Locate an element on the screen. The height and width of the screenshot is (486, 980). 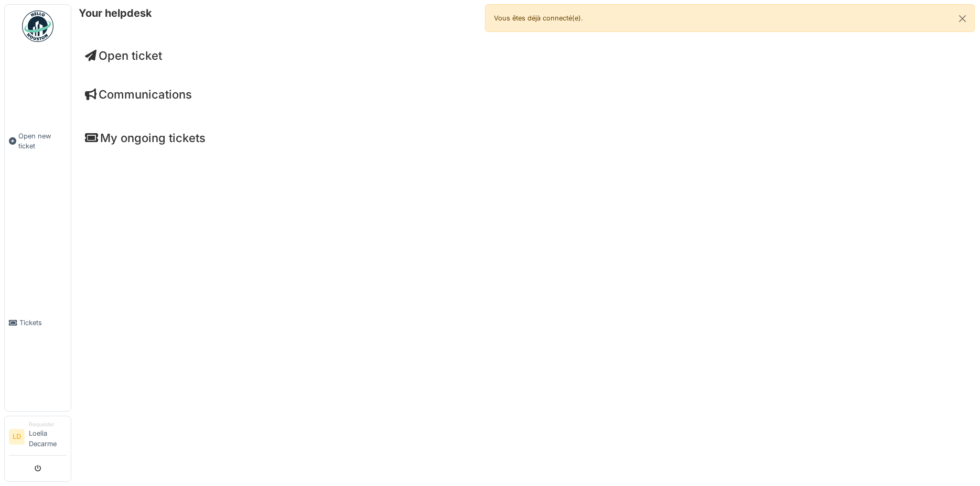
h6: Your helpdesk is located at coordinates (115, 13).